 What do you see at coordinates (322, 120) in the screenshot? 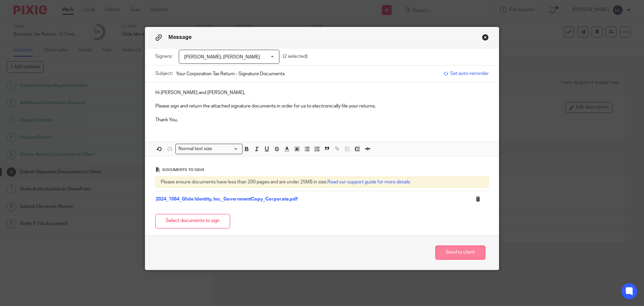
I see `p: Thank You,` at bounding box center [322, 120].